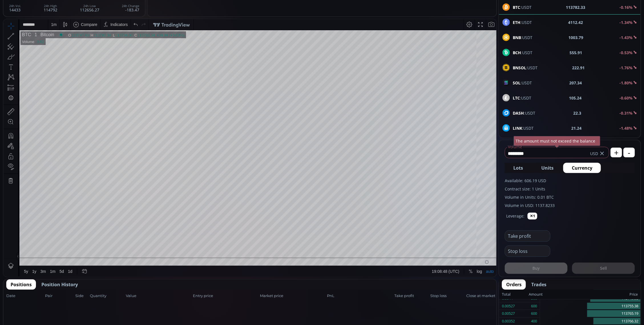 The height and width of the screenshot is (325, 644). I want to click on span: Take profit, so click(412, 296).